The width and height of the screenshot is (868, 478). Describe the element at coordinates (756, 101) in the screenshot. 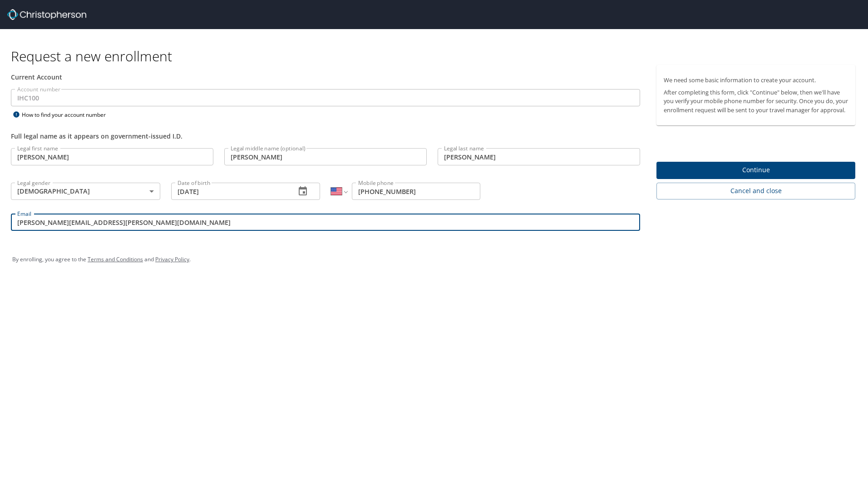

I see `p: After completing this form, click "Continue" below, then we'll have you verify your mobile phone ...` at that location.